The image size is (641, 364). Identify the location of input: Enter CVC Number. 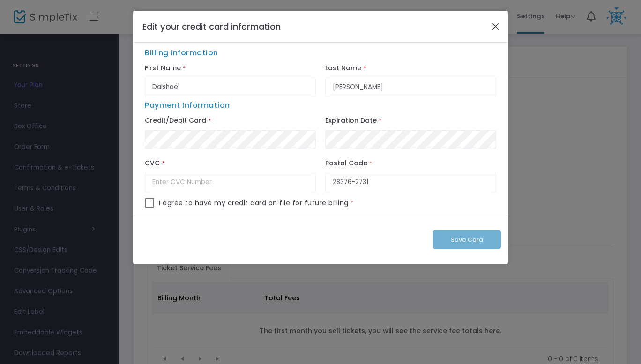
(230, 182).